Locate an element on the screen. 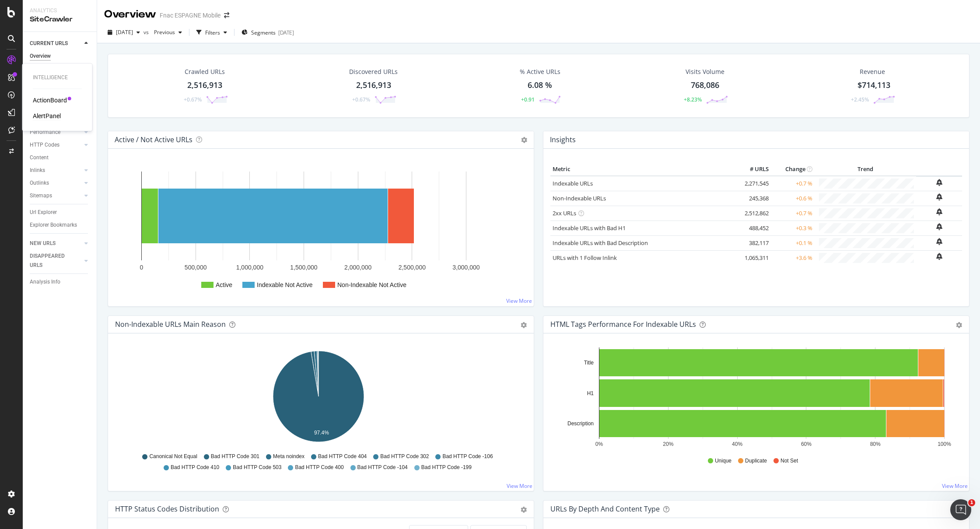 This screenshot has height=529, width=980. div: Explorer Bookmarks is located at coordinates (53, 225).